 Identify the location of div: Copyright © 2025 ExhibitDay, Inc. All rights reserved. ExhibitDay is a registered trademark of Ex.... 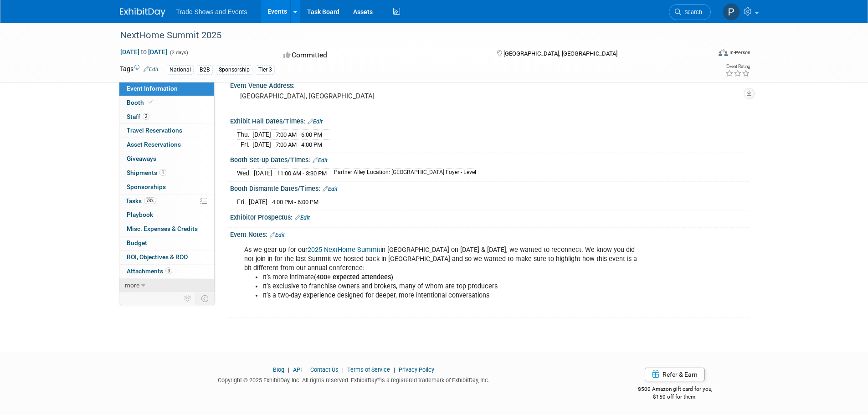
(354, 379).